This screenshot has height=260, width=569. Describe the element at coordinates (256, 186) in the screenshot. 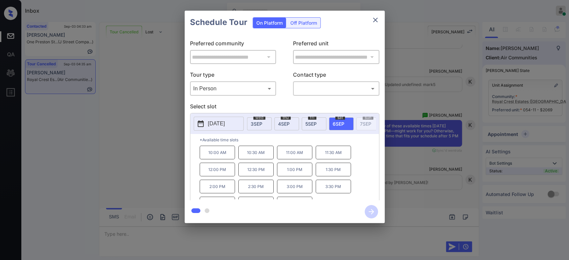

I see `p: 2:30 PM` at that location.